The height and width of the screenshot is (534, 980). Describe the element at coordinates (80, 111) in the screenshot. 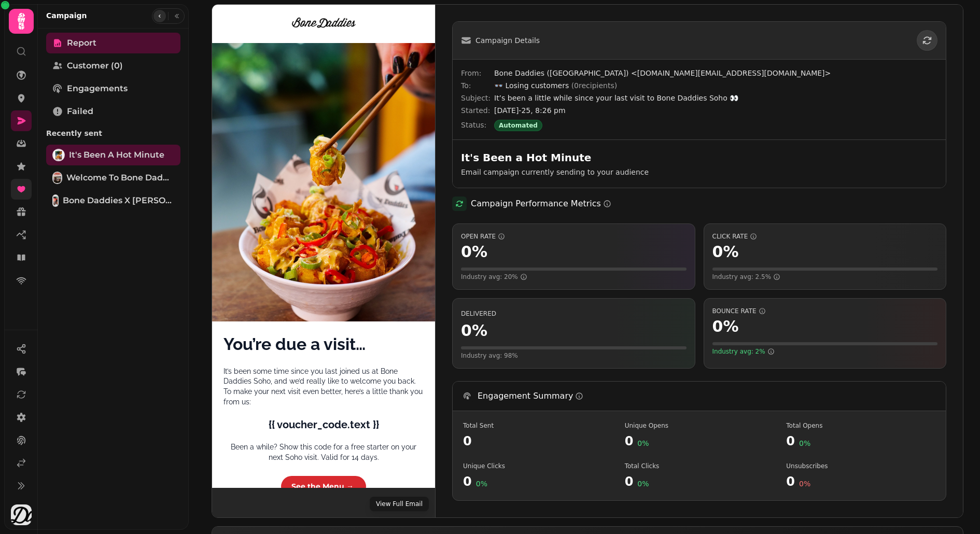

I see `span: Failed` at that location.